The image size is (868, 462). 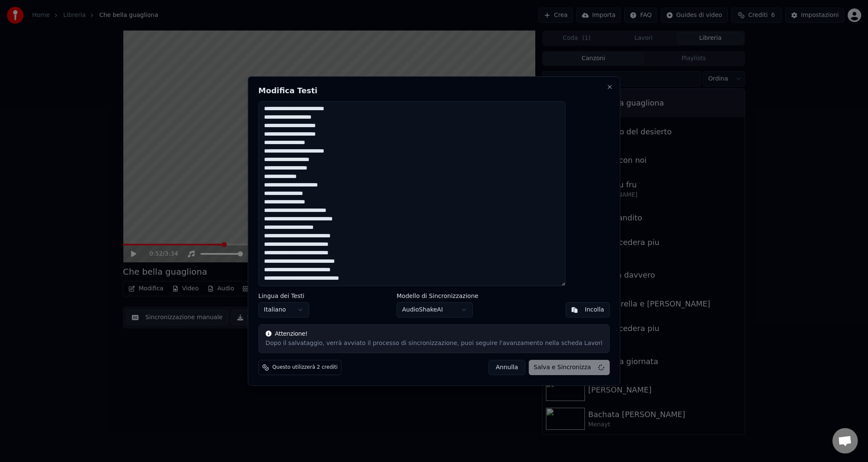 I want to click on h2: Modifica Testi, so click(x=434, y=91).